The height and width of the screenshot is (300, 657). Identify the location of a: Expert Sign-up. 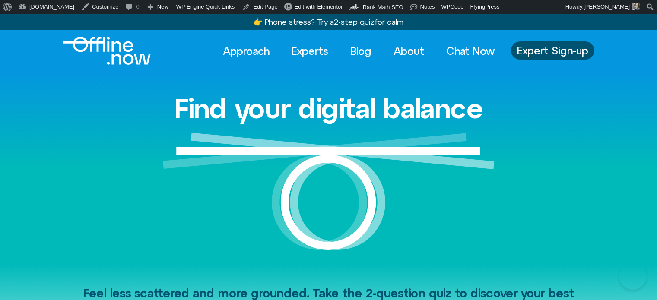
(553, 51).